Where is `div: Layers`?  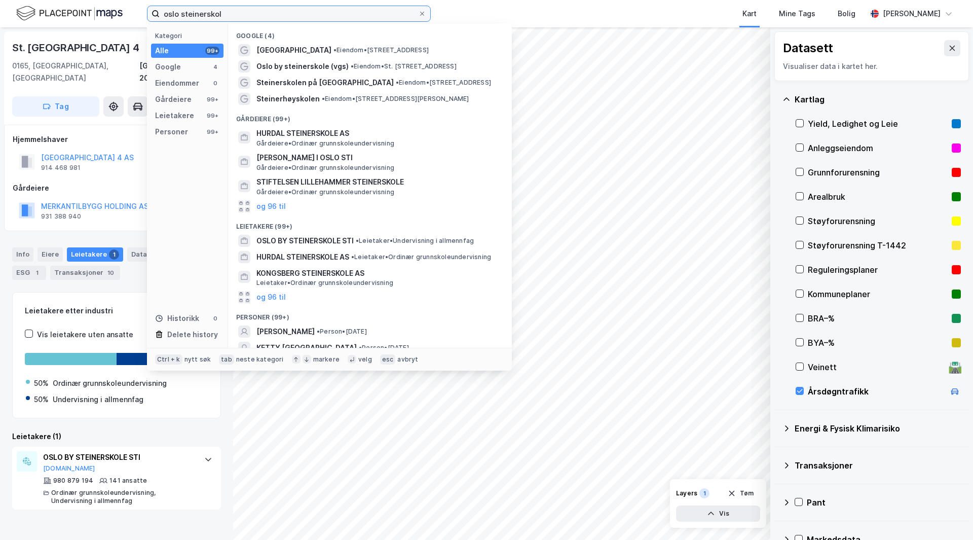 div: Layers is located at coordinates (687, 493).